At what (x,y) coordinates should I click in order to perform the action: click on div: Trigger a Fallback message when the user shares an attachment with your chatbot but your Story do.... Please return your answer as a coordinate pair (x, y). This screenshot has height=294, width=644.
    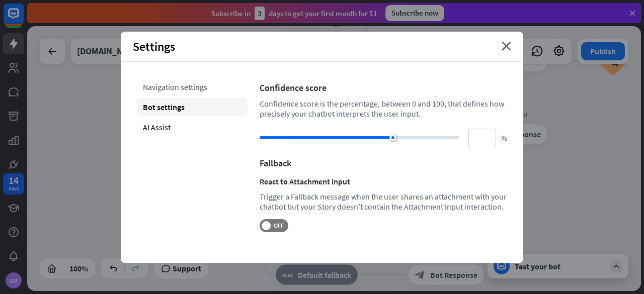
    Looking at the image, I should click on (384, 202).